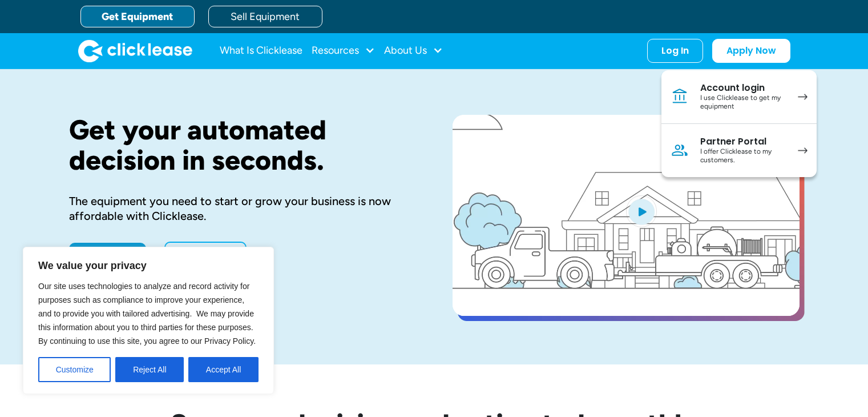  What do you see at coordinates (149, 370) in the screenshot?
I see `button: Reject All` at bounding box center [149, 370].